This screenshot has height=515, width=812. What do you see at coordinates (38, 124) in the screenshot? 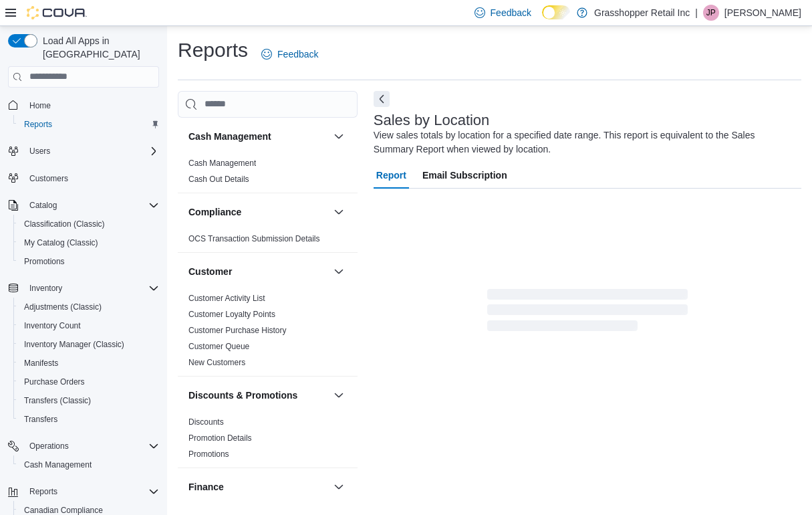
I see `a: Reports` at bounding box center [38, 124].